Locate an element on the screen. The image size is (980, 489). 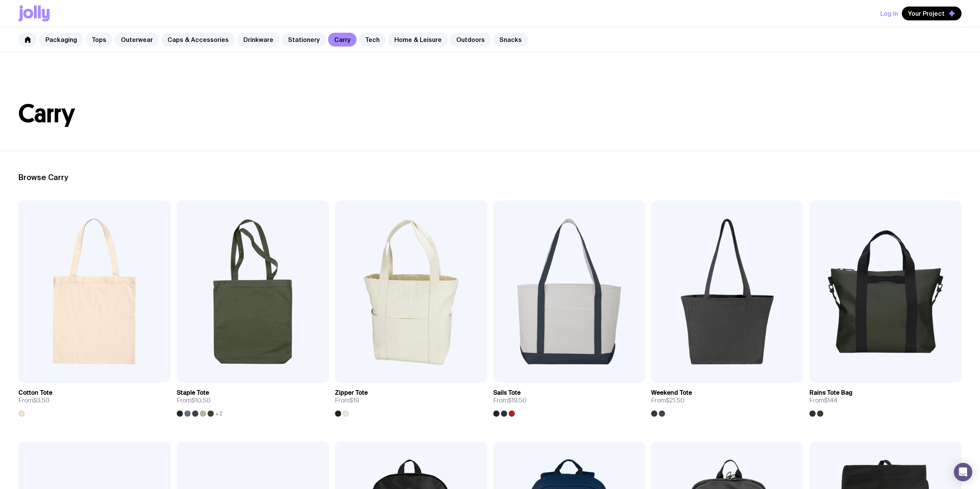
span: +2 is located at coordinates (219, 413).